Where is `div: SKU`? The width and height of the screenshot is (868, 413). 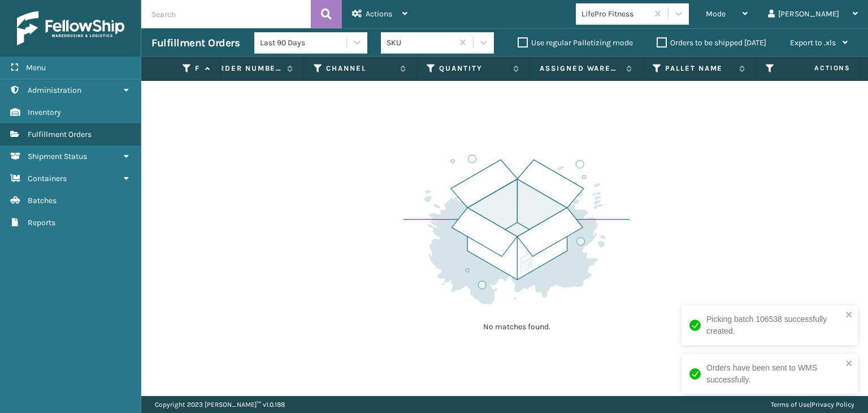 div: SKU is located at coordinates (420, 42).